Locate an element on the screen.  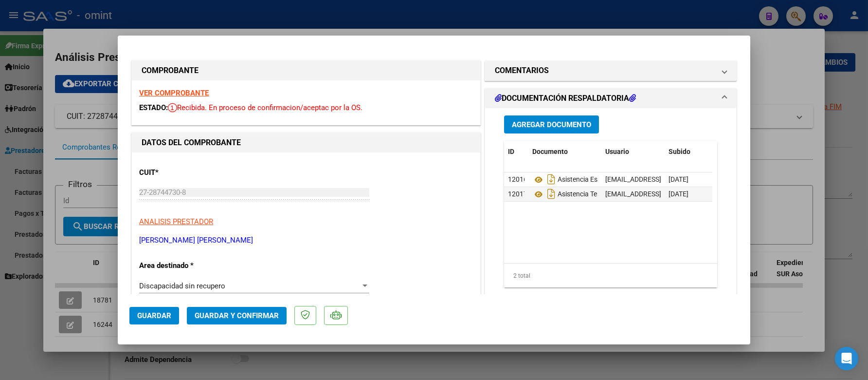
div: DOCUMENTACIÓN RESPALDATORIA is located at coordinates (611, 209).